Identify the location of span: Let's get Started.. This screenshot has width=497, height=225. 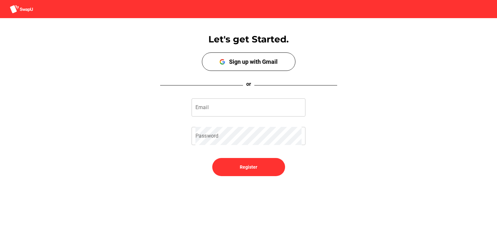
(248, 39).